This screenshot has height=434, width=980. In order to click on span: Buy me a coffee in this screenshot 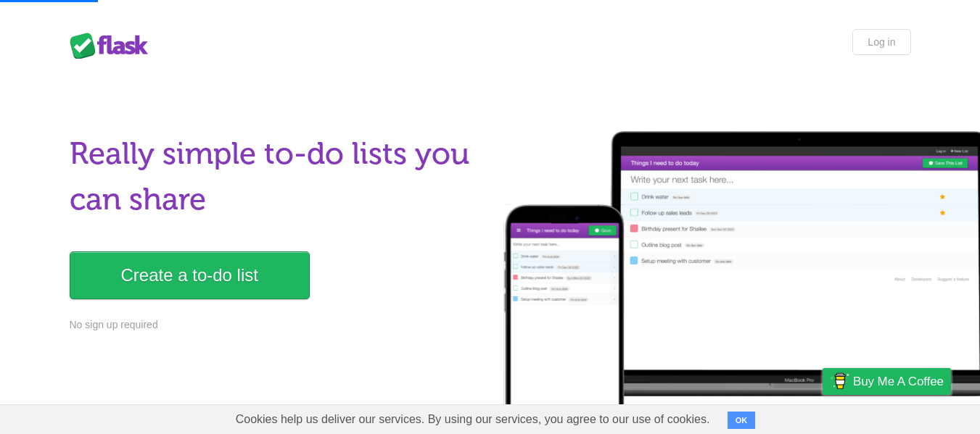, I will do `click(898, 381)`.